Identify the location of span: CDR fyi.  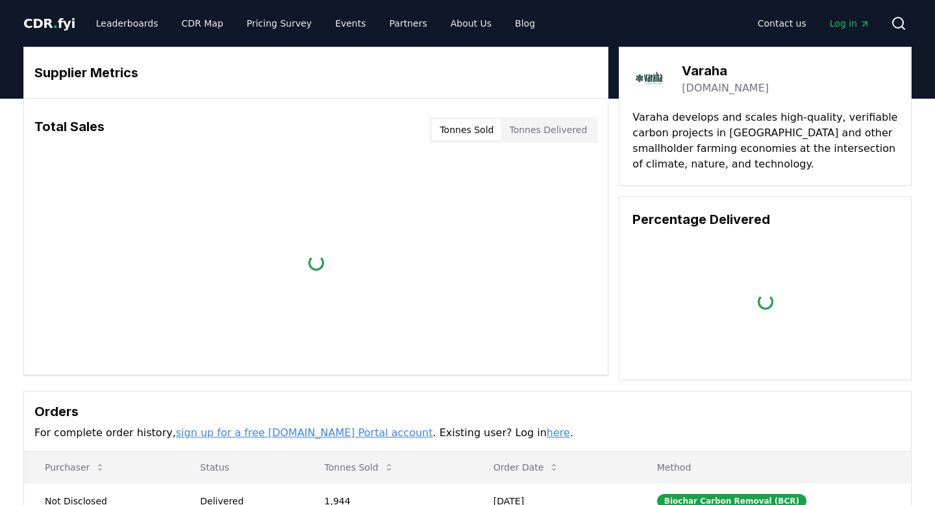
(49, 23).